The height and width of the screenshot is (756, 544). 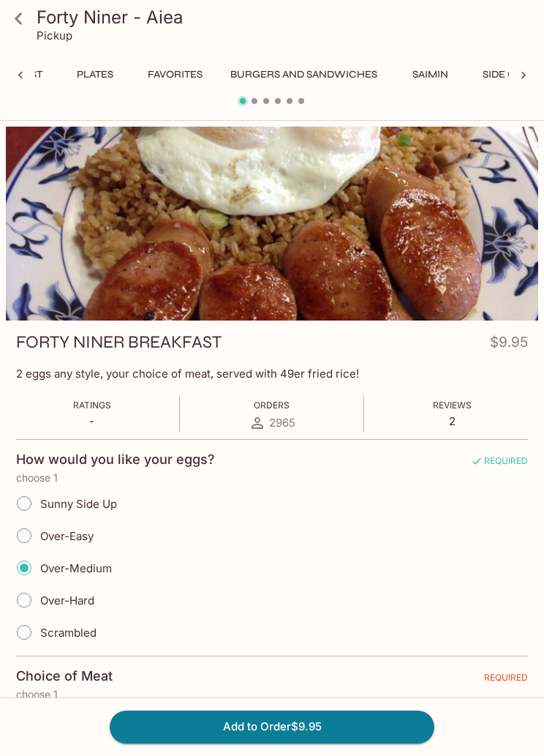 What do you see at coordinates (303, 75) in the screenshot?
I see `button: Burgers and Sandwiches` at bounding box center [303, 75].